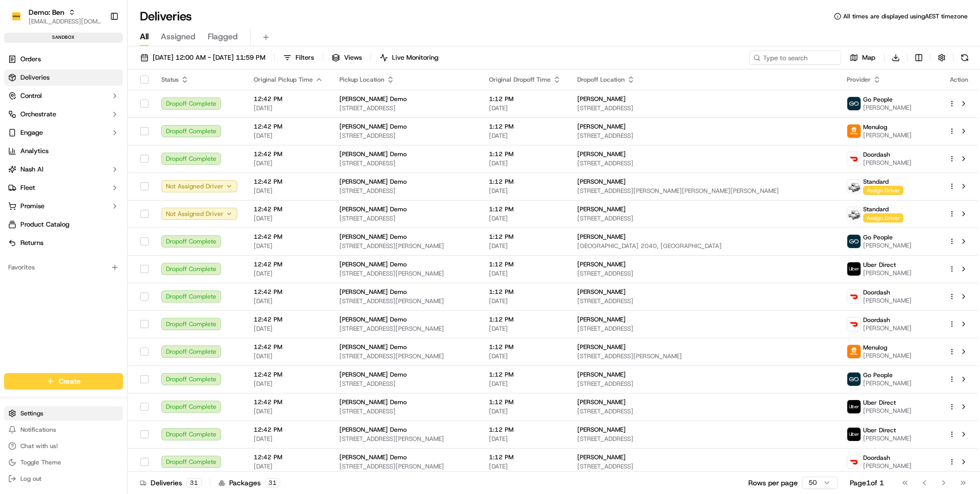 Image resolution: width=980 pixels, height=494 pixels. I want to click on img: Masood Aslam, so click(19, 157).